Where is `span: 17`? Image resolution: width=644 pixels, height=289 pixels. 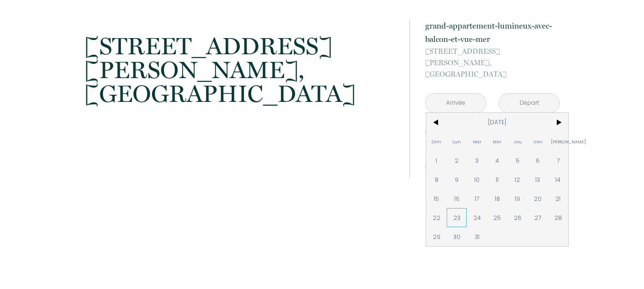
span: 17 is located at coordinates (477, 199).